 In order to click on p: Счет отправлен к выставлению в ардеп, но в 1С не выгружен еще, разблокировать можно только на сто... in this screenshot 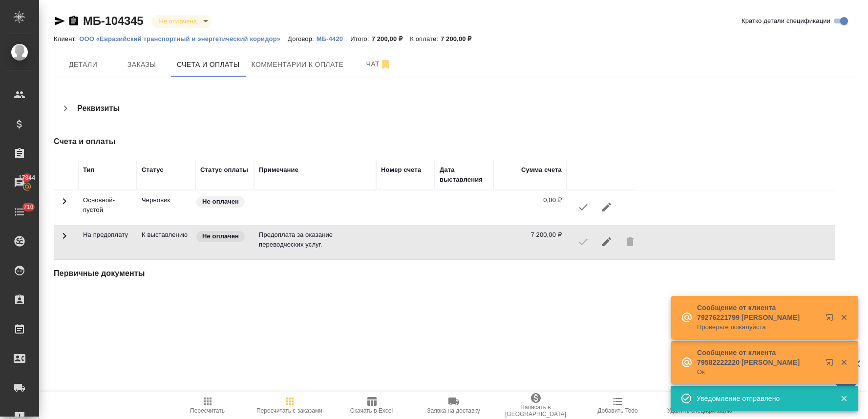, I will do `click(166, 235)`.